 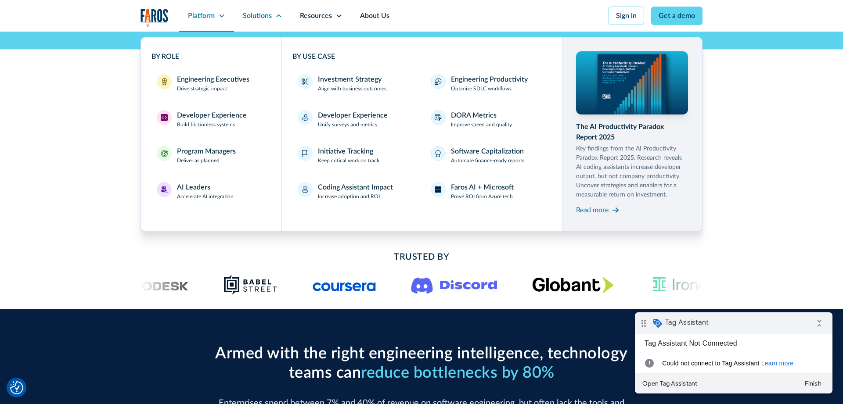 What do you see at coordinates (143, 51) in the screenshot?
I see `a: Learn more` at bounding box center [143, 51].